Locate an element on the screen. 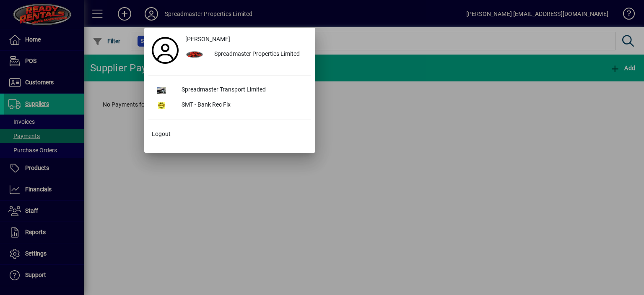 The image size is (644, 295). div: Spreadmaster Transport Limited is located at coordinates (243, 90).